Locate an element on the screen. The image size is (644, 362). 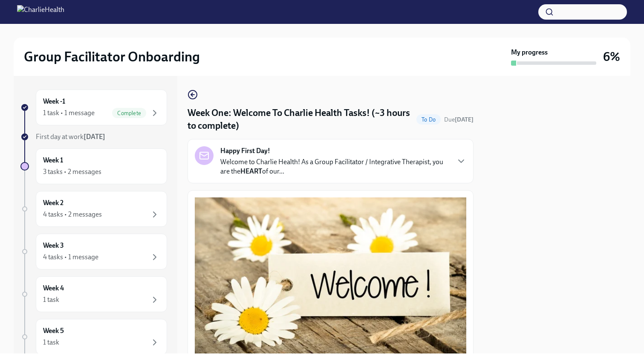
strong: HEART is located at coordinates (251, 171).